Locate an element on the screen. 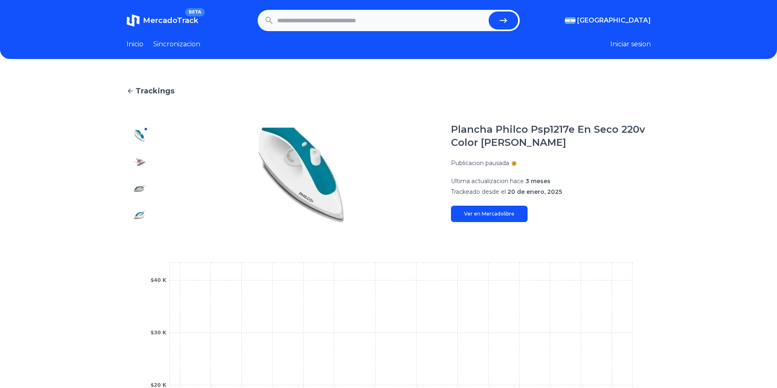  tspan: $40 K is located at coordinates (158, 280).